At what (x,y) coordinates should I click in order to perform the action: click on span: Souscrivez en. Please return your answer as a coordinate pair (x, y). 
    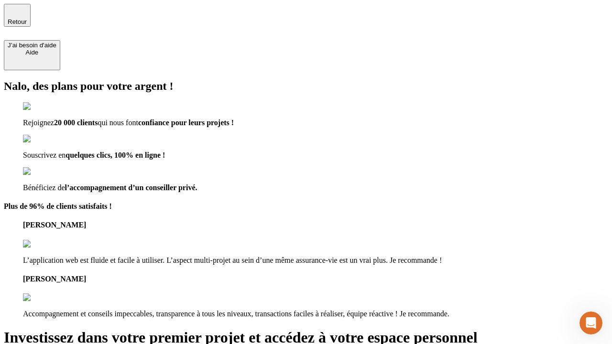
    Looking at the image, I should click on (44, 155).